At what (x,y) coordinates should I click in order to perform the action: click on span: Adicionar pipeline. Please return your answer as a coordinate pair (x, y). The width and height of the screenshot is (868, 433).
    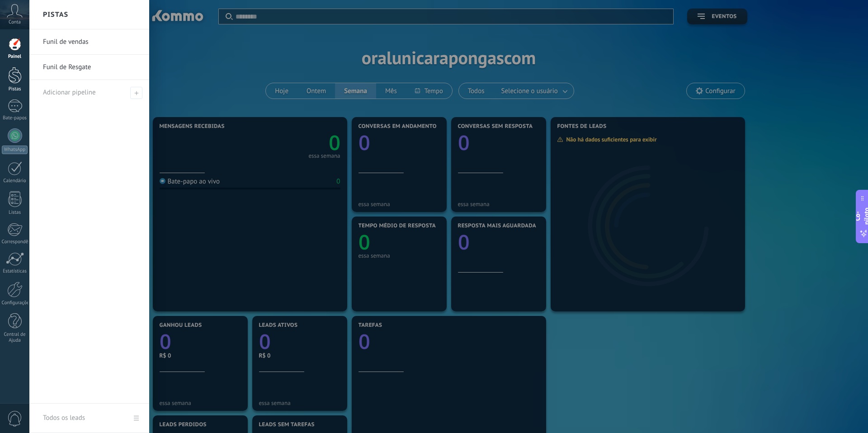
    Looking at the image, I should click on (136, 93).